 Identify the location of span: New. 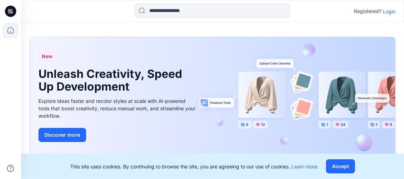
(47, 57).